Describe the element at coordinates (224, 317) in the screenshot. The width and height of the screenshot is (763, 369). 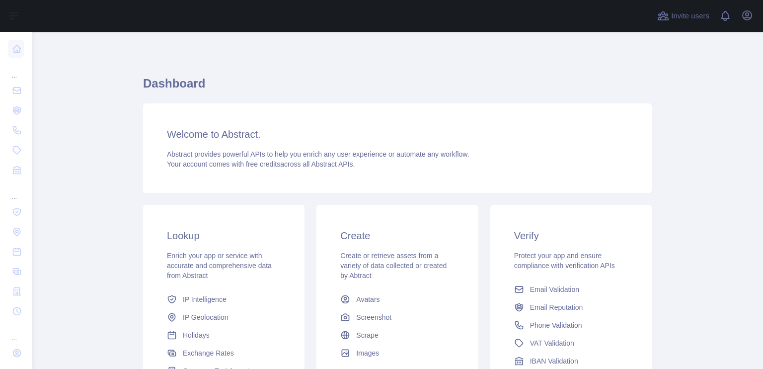
I see `a: IP Geolocation` at that location.